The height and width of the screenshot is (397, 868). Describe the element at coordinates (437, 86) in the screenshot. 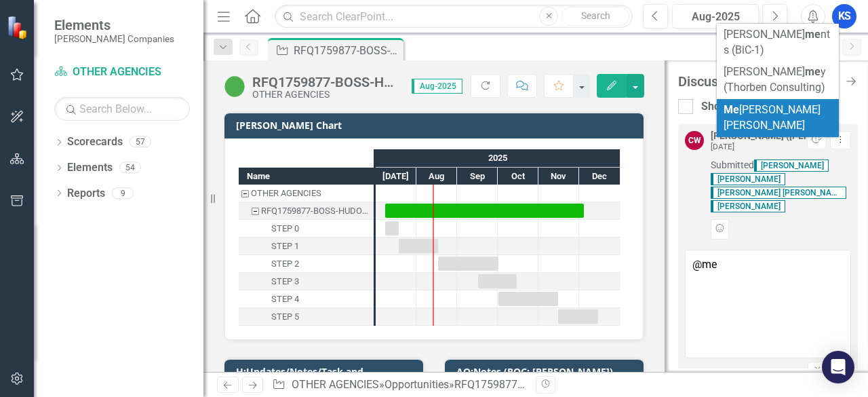

I see `span: Aug-2025` at that location.